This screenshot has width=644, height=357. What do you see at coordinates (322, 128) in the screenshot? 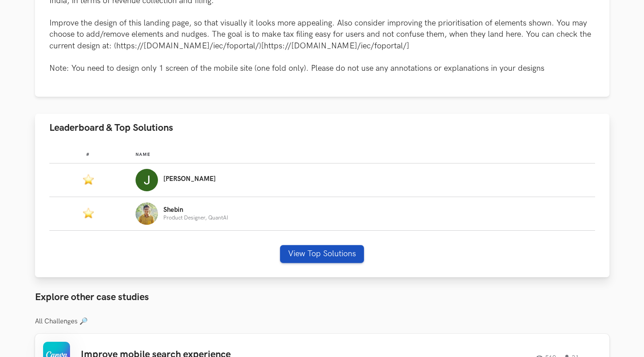
I see `button: Leaderboard & Top Solutions` at bounding box center [322, 128].